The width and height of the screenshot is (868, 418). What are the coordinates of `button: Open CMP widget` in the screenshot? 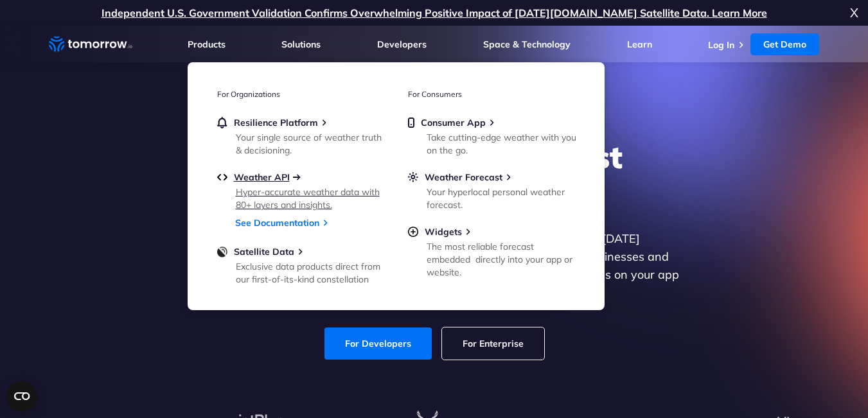 It's located at (22, 396).